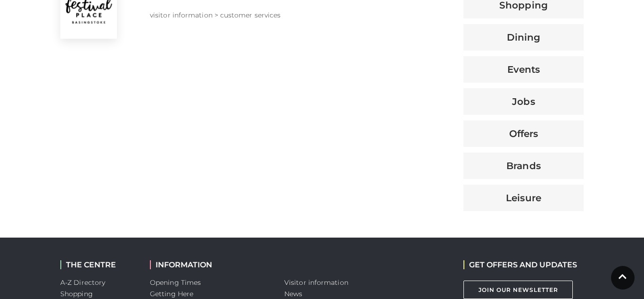 The height and width of the screenshot is (299, 644). I want to click on a: A-Z Directory, so click(82, 282).